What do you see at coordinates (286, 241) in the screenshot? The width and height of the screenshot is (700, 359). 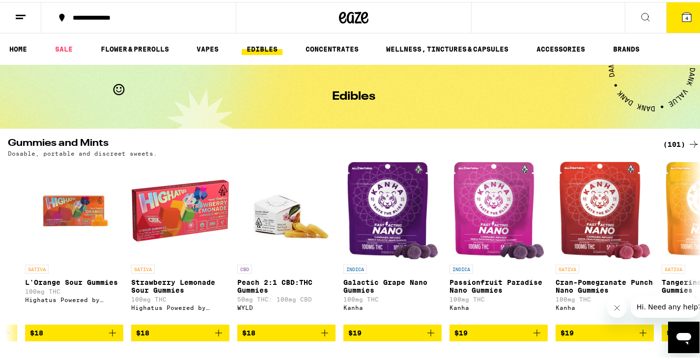 I see `a: Open page for Peach 2:1 CBD:THC Gummies from WYLD` at bounding box center [286, 241].